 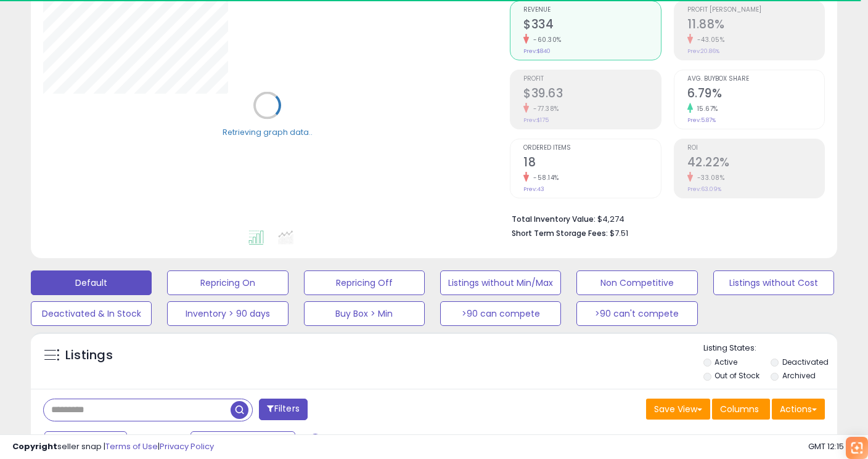 What do you see at coordinates (592, 148) in the screenshot?
I see `span: Ordered Items` at bounding box center [592, 148].